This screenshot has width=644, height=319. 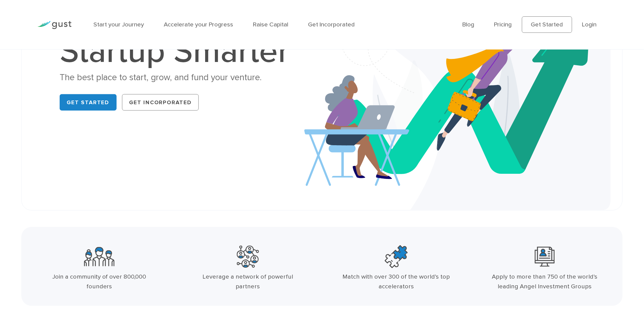 I want to click on div: Join a community of over 800,000 founders, so click(x=99, y=282).